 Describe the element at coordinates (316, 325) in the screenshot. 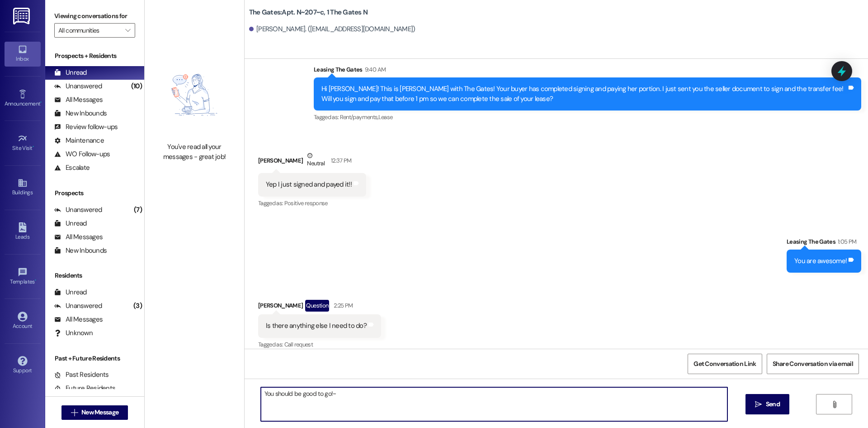

I see `div: Is there anything else I need to do?` at that location.